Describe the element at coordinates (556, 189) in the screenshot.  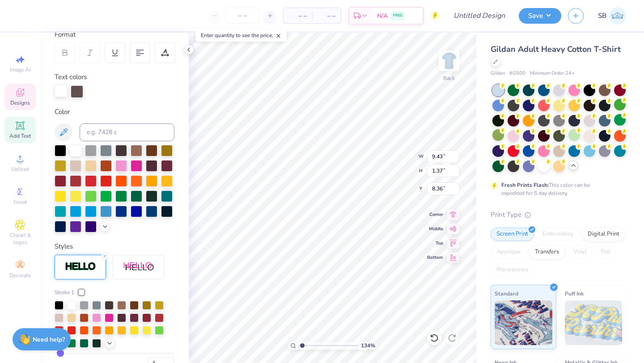
I see `div: This color can be expedited for 5 day delivery.` at that location.